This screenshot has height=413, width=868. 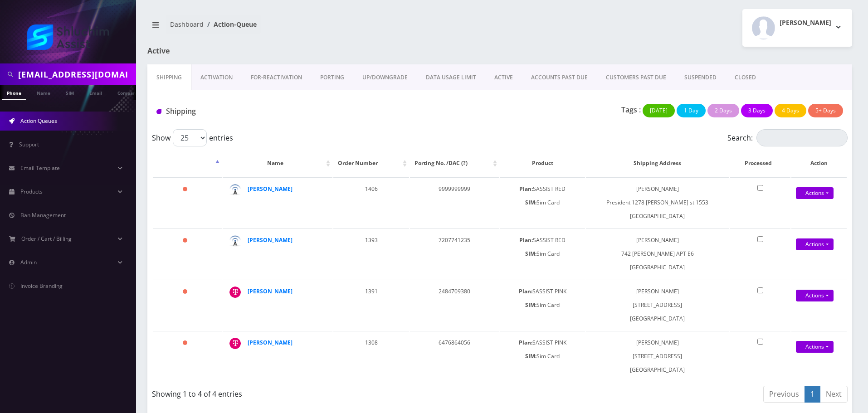 What do you see at coordinates (320, 28) in the screenshot?
I see `nav: breadcrumb` at bounding box center [320, 28].